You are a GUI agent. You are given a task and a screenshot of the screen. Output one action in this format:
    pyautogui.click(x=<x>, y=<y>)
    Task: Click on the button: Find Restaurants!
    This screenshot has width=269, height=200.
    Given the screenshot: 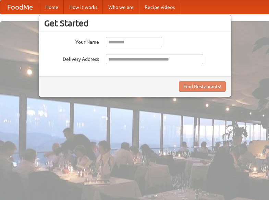 What is the action you would take?
    pyautogui.click(x=202, y=87)
    